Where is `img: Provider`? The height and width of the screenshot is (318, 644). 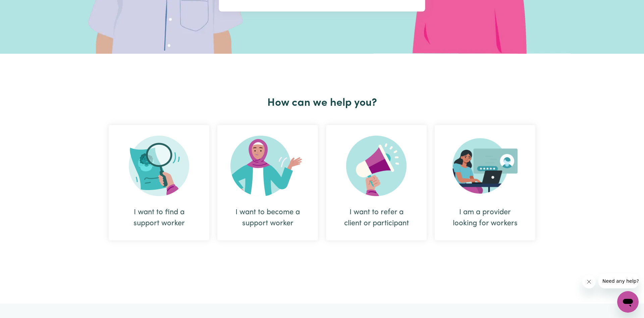
img: Provider is located at coordinates (485, 166).